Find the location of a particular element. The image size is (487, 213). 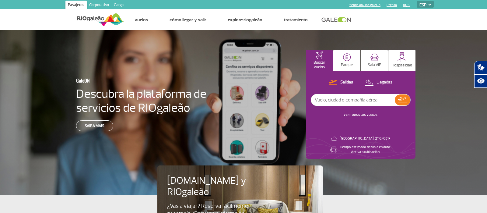

img: carParkingHome.svg is located at coordinates (347, 57).